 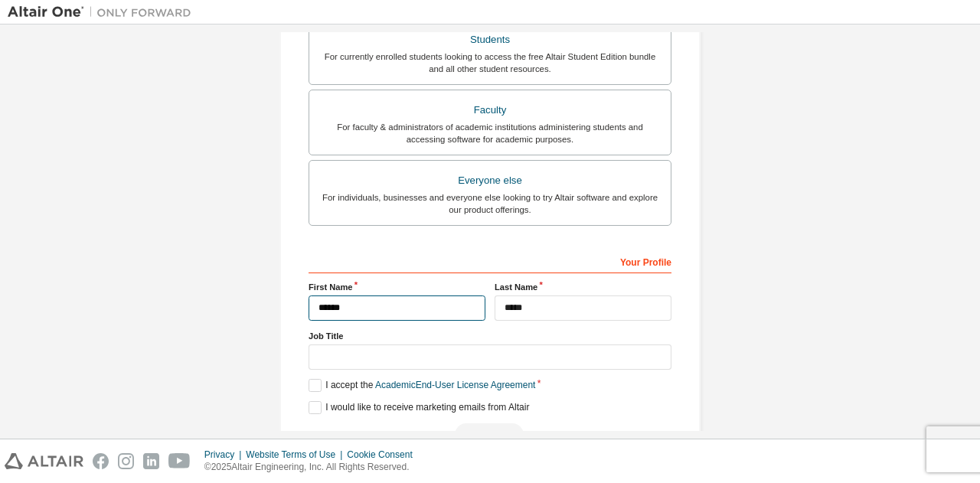 What do you see at coordinates (313, 466) in the screenshot?
I see `p: © 2025 Altair Engineering, Inc. All Rights Reserved.` at bounding box center [313, 466].